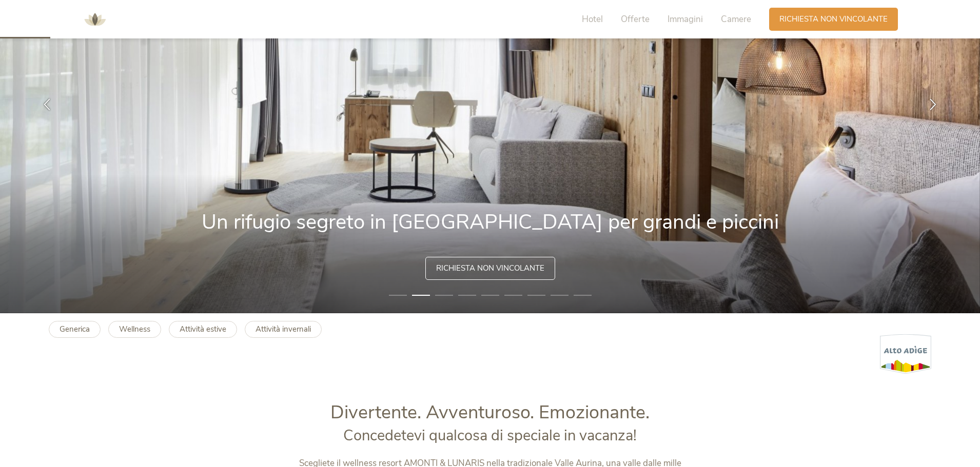  Describe the element at coordinates (283, 329) in the screenshot. I see `a: Attività invernali` at that location.